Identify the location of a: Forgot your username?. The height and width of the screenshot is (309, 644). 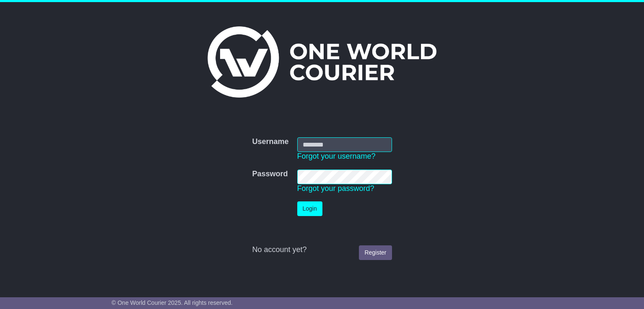
(336, 156).